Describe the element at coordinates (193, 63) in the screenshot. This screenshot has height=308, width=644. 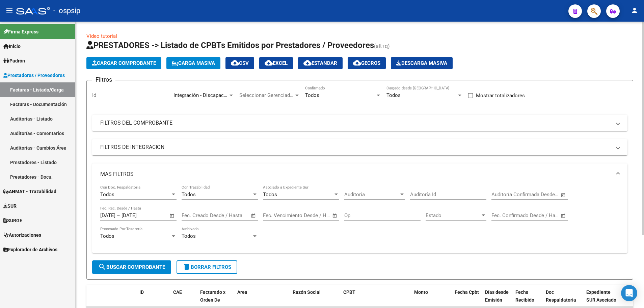
I see `span: Carga Masiva` at that location.